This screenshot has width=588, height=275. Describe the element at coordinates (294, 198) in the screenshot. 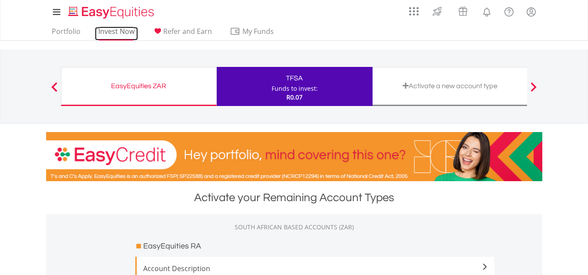

I see `div: Activate your Remaining Account Types` at that location.